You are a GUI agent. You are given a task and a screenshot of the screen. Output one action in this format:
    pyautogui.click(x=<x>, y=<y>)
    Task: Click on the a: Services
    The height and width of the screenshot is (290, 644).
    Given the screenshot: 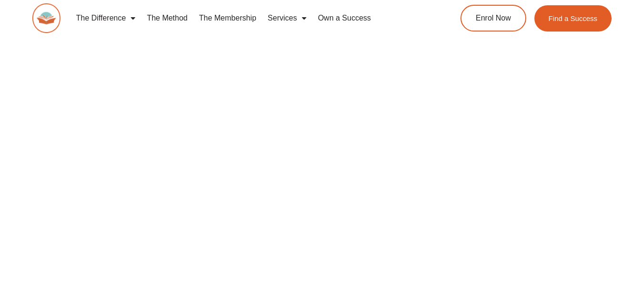 What is the action you would take?
    pyautogui.click(x=287, y=18)
    